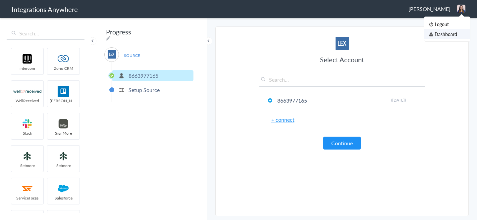 This screenshot has height=220, width=477. Describe the element at coordinates (63, 59) in the screenshot. I see `img: zoho-logo.svg` at that location.